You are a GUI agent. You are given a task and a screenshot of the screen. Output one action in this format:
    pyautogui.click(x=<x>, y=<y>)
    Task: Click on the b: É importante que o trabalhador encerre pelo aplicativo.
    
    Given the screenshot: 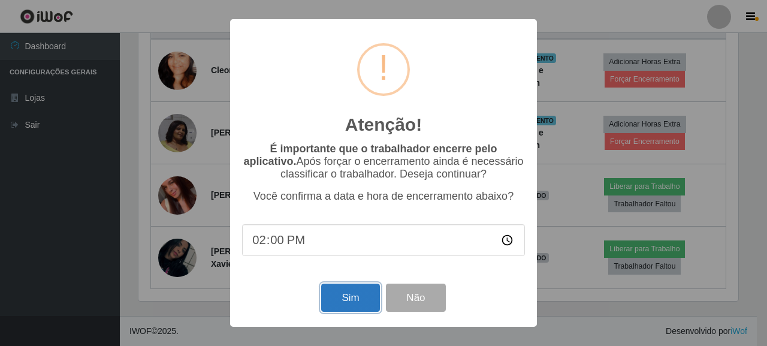 What is the action you would take?
    pyautogui.click(x=370, y=155)
    